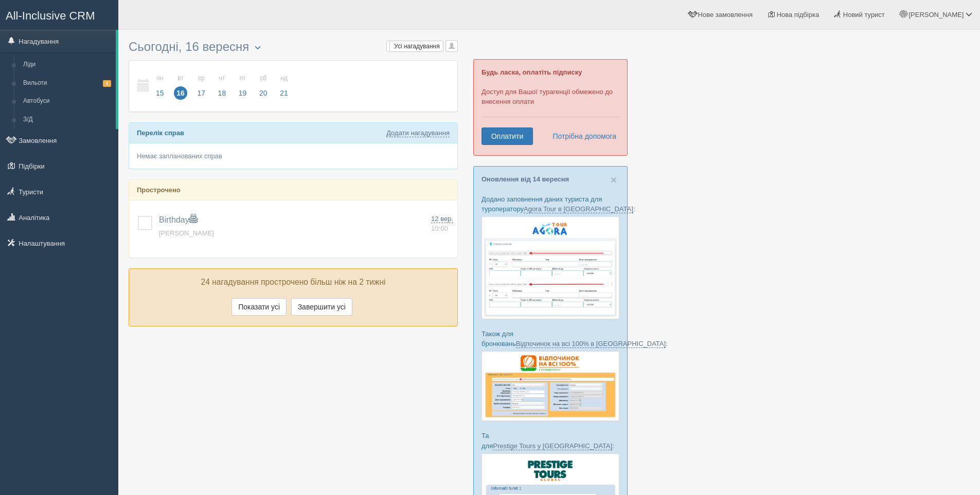  I want to click on span: Нова підбірка, so click(799, 14).